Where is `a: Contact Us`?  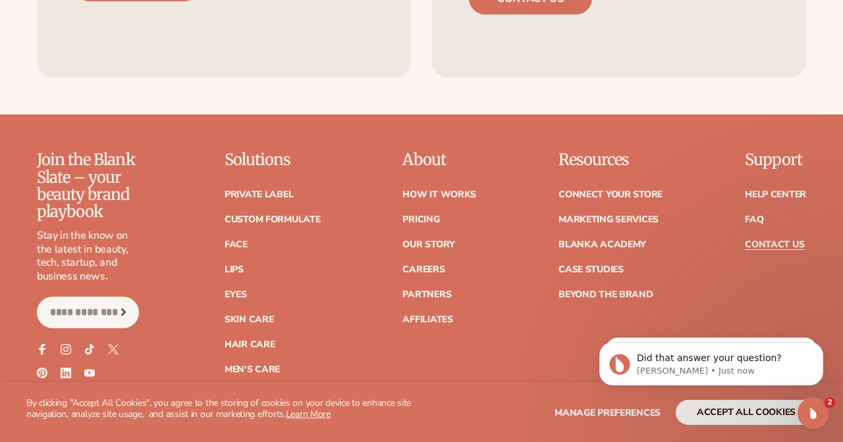 a: Contact Us is located at coordinates (774, 245).